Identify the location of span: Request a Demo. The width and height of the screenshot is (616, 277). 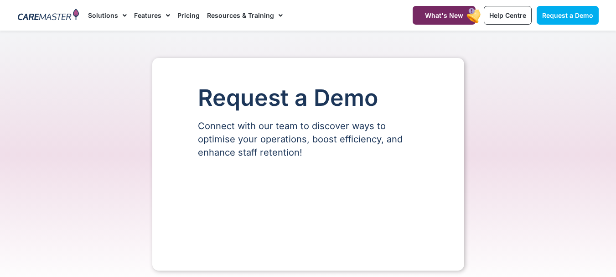
(568, 15).